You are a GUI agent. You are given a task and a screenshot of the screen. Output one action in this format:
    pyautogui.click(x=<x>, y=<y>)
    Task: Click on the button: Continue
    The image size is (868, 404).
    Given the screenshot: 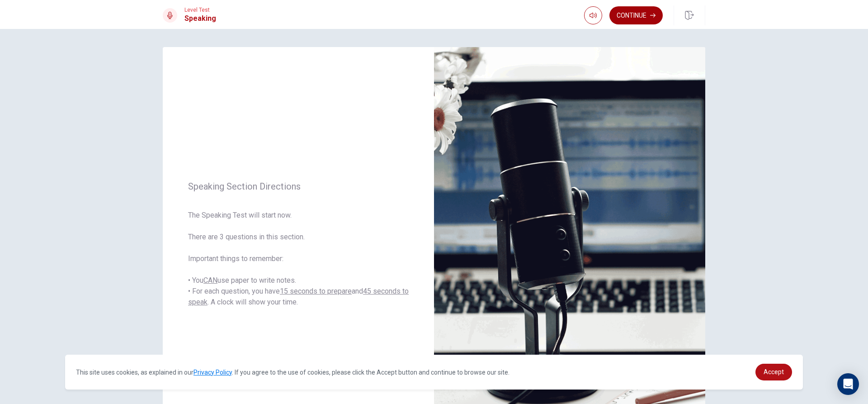 What is the action you would take?
    pyautogui.click(x=636, y=15)
    